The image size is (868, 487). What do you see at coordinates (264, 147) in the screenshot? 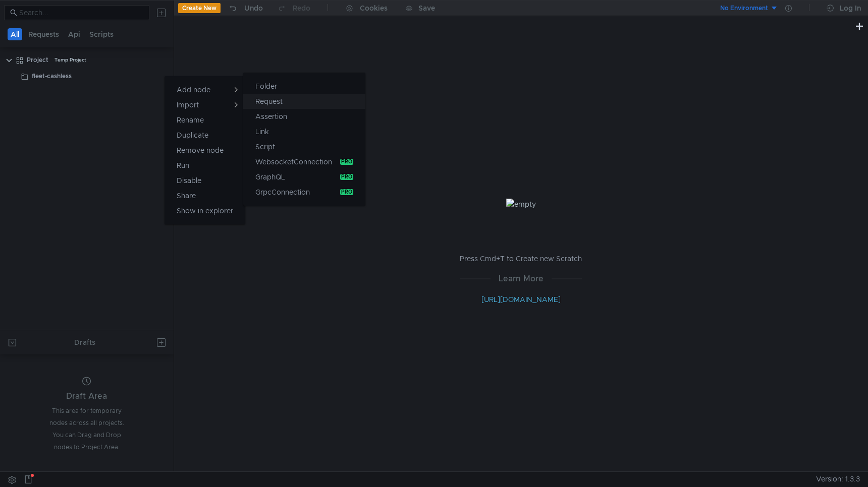
I see `app-tour-anchor: Script` at bounding box center [264, 147].